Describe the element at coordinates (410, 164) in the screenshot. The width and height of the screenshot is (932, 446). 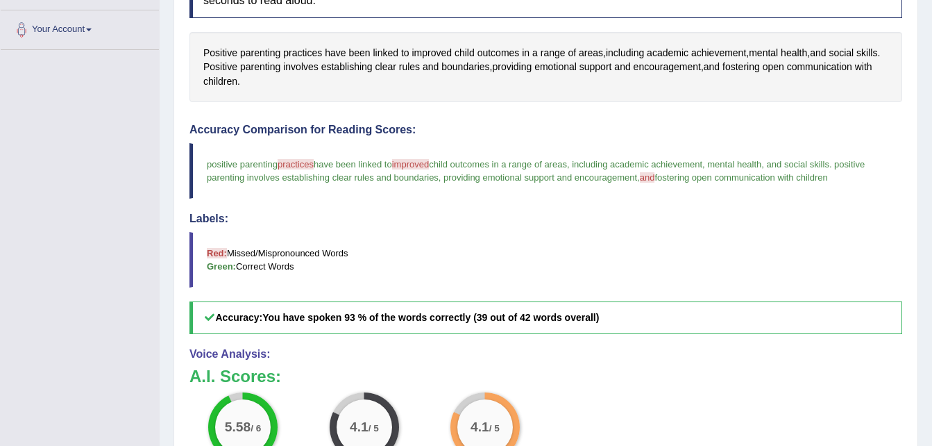
I see `span: improved` at that location.